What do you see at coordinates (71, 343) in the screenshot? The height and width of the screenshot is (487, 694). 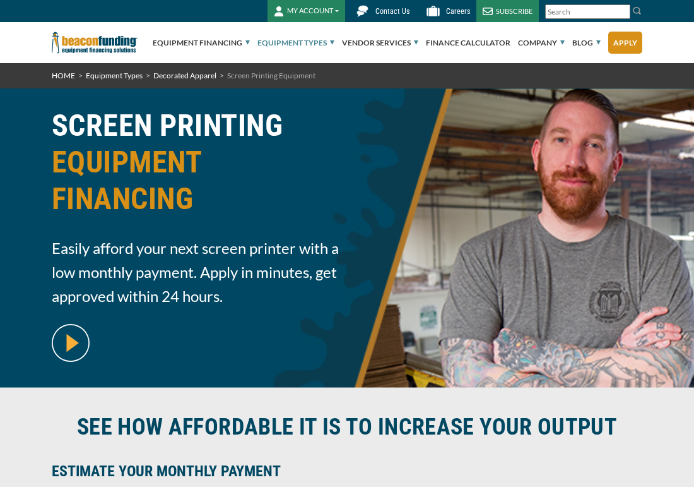 I see `img: video modal pop-up play button` at bounding box center [71, 343].